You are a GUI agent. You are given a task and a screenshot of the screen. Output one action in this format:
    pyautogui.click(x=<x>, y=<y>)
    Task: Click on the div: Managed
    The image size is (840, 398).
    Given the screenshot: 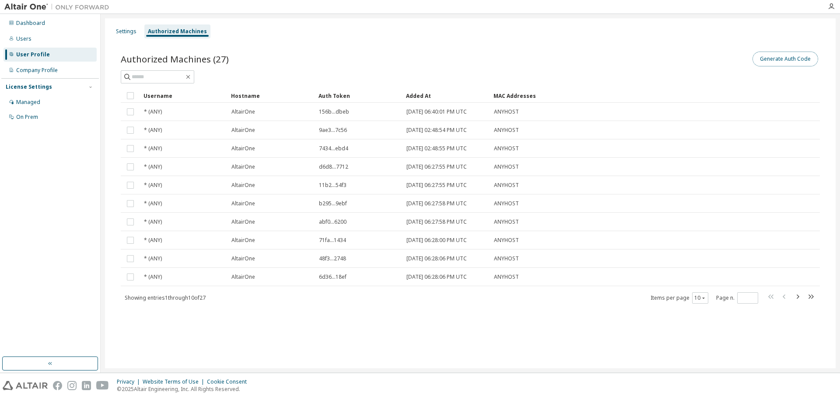 What is the action you would take?
    pyautogui.click(x=28, y=102)
    